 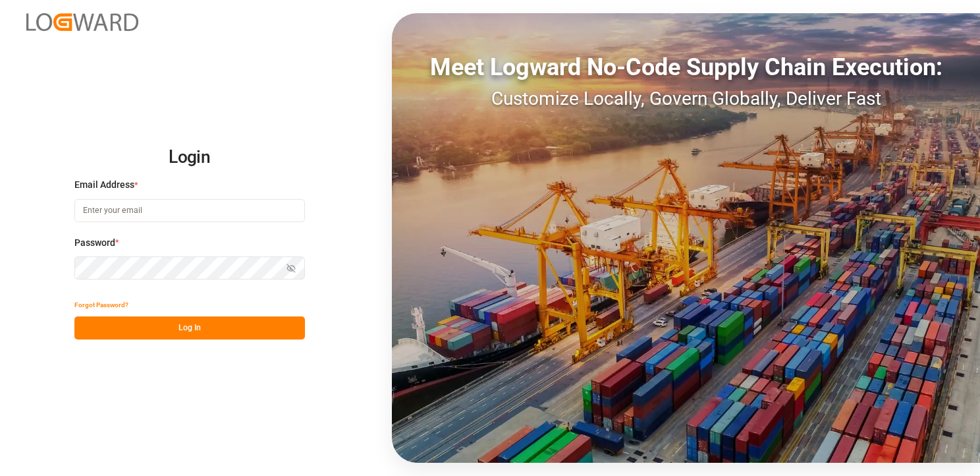 I want to click on button: Forgot Password?, so click(x=101, y=304).